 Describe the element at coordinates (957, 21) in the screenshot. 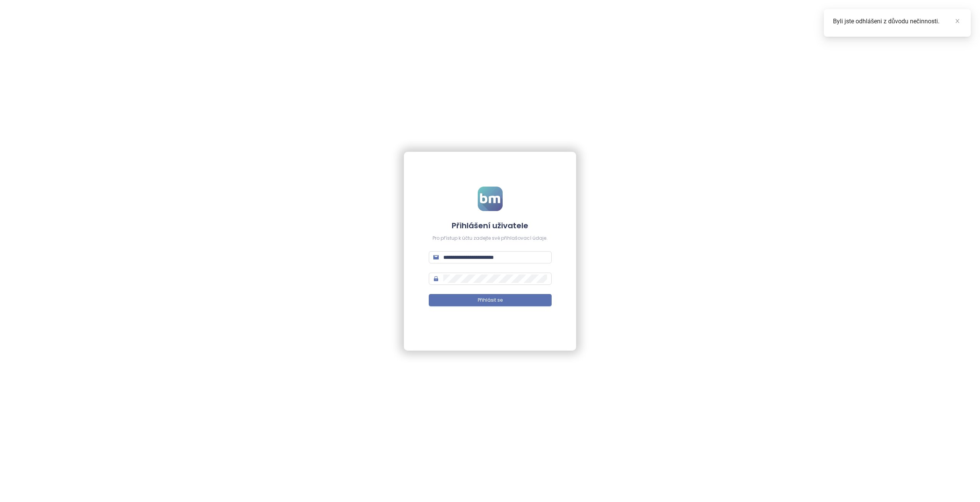

I see `span: close` at that location.